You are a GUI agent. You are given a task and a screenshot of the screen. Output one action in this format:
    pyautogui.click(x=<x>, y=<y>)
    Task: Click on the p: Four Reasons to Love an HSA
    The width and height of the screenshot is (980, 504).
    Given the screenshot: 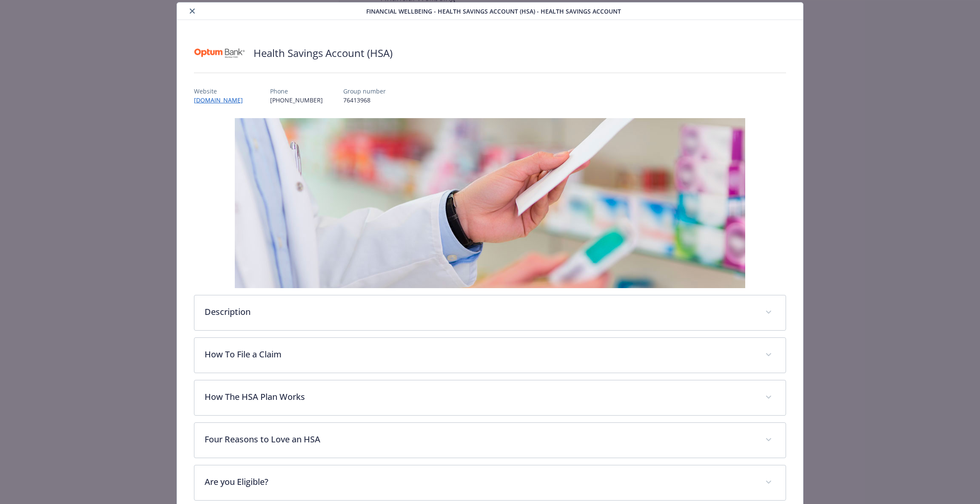 What is the action you would take?
    pyautogui.click(x=480, y=439)
    